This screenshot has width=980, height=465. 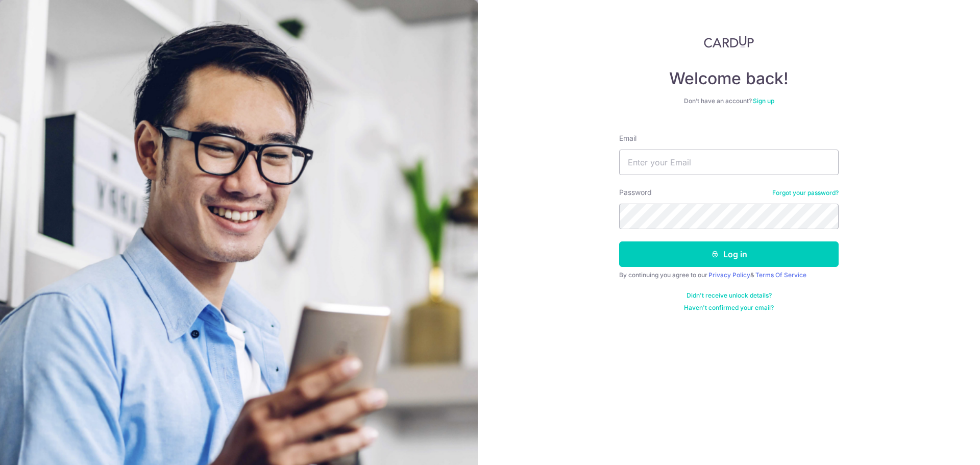 What do you see at coordinates (728, 78) in the screenshot?
I see `h4: Welcome back!` at bounding box center [728, 78].